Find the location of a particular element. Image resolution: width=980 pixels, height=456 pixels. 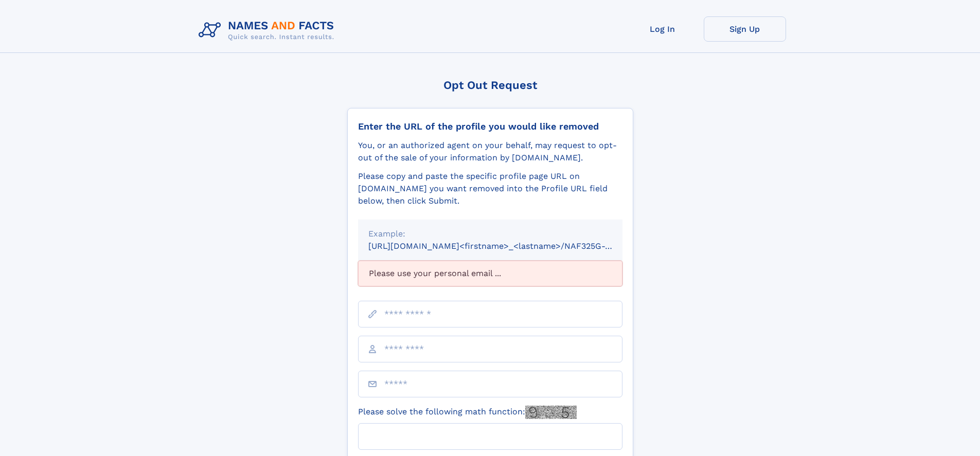

div: Opt Out Request is located at coordinates (490, 84).